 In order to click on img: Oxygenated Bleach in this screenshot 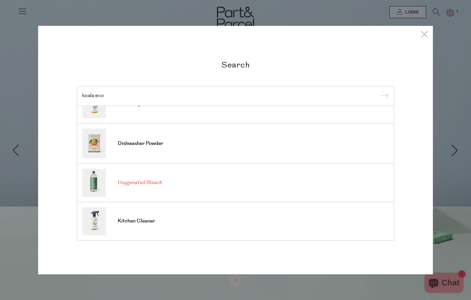, I will do `click(94, 182)`.